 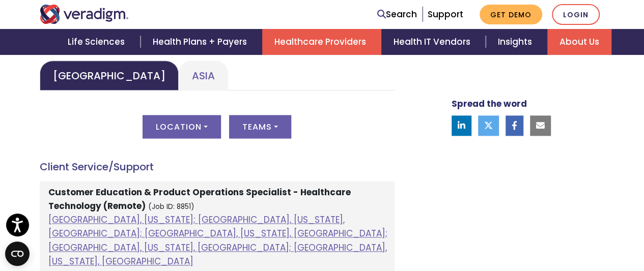 I want to click on a: Login, so click(x=576, y=14).